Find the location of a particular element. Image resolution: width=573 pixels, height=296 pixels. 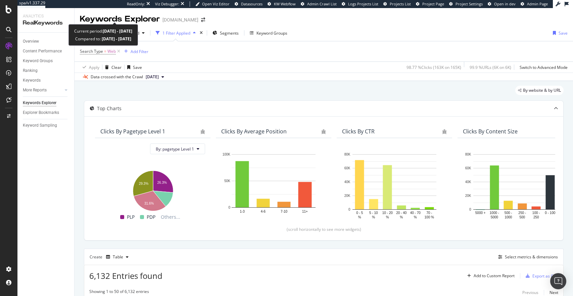

div: Ranking is located at coordinates (30, 71).